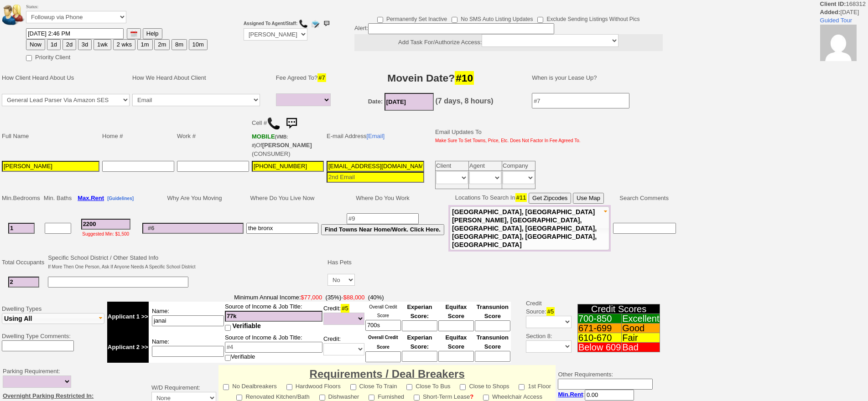 This screenshot has height=401, width=868. Describe the element at coordinates (128, 348) in the screenshot. I see `td: Applicant 2 >>` at that location.